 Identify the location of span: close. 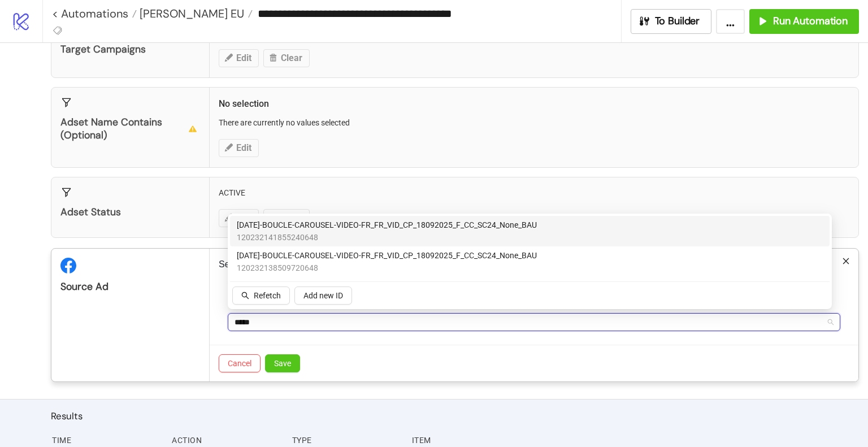
(846, 261).